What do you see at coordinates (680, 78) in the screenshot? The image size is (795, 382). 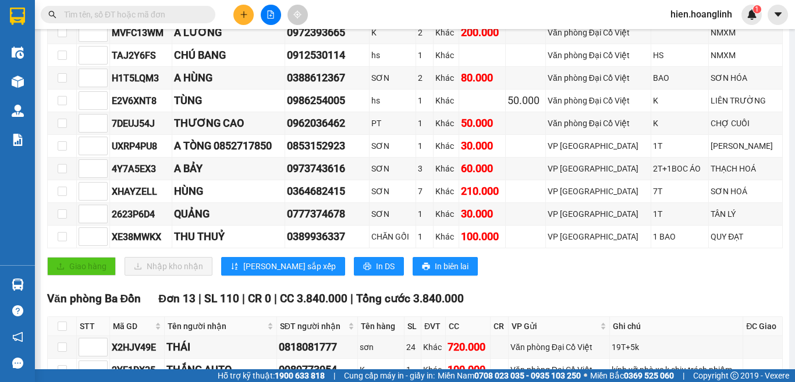 I see `div: BAO` at bounding box center [680, 78].